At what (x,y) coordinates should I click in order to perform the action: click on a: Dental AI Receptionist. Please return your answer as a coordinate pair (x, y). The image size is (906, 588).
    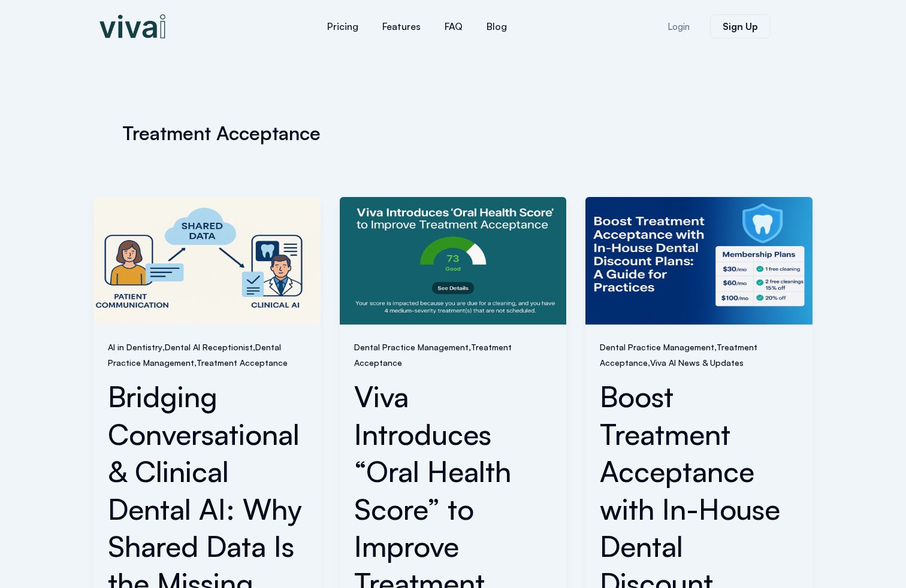
    Looking at the image, I should click on (208, 346).